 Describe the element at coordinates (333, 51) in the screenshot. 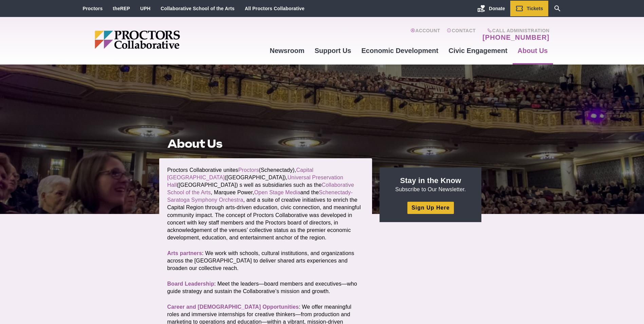

I see `a: Support Us` at that location.